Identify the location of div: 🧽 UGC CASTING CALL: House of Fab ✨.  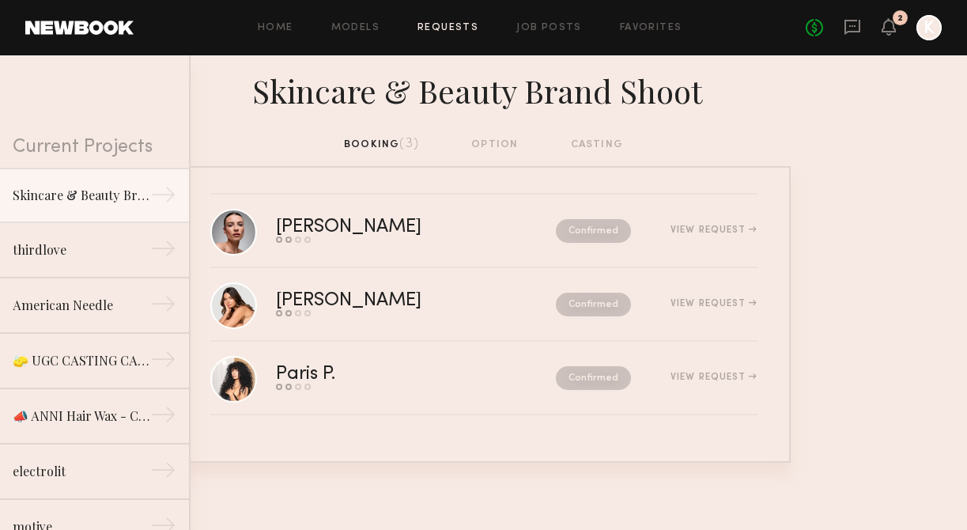
(81, 361).